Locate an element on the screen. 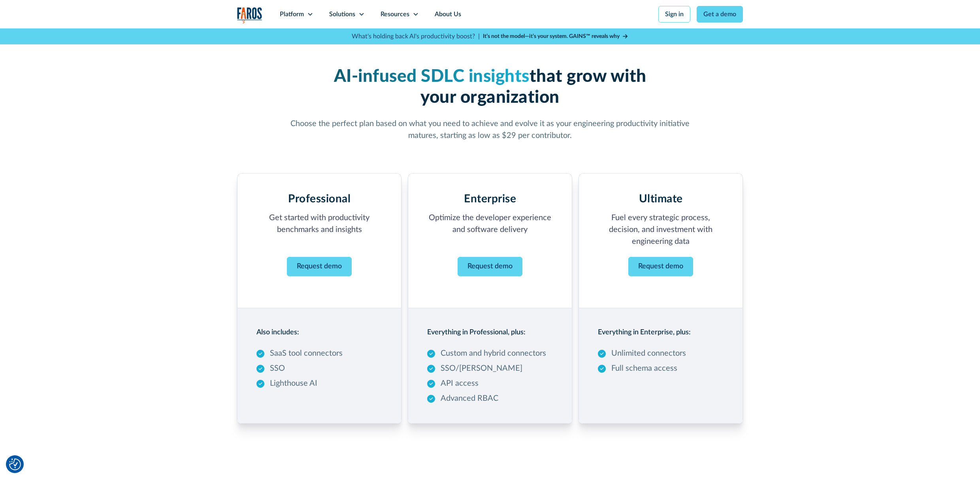 Image resolution: width=980 pixels, height=479 pixels. span: AI-infused SDLC insights is located at coordinates (432, 76).